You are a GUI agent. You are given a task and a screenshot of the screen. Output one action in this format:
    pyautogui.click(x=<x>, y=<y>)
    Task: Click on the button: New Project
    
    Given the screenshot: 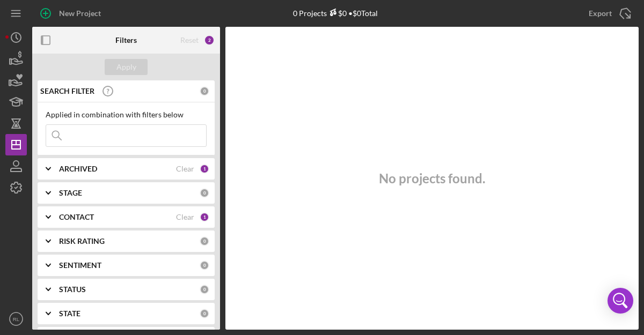 What is the action you would take?
    pyautogui.click(x=72, y=13)
    